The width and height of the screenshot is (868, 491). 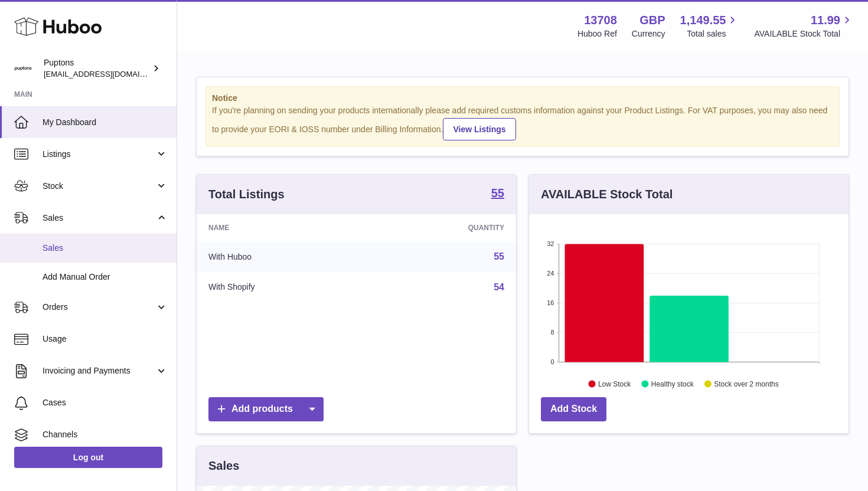 What do you see at coordinates (615, 384) in the screenshot?
I see `text: Low Stock` at bounding box center [615, 384].